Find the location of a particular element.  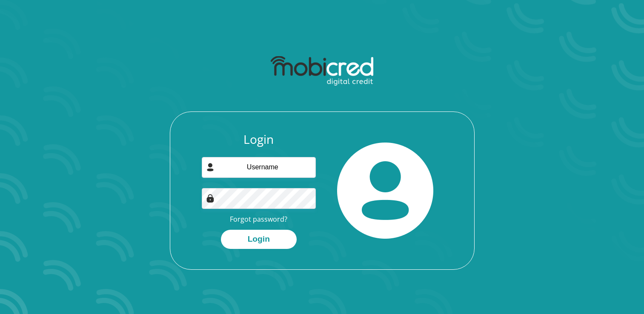

h3: Login is located at coordinates (259, 139).